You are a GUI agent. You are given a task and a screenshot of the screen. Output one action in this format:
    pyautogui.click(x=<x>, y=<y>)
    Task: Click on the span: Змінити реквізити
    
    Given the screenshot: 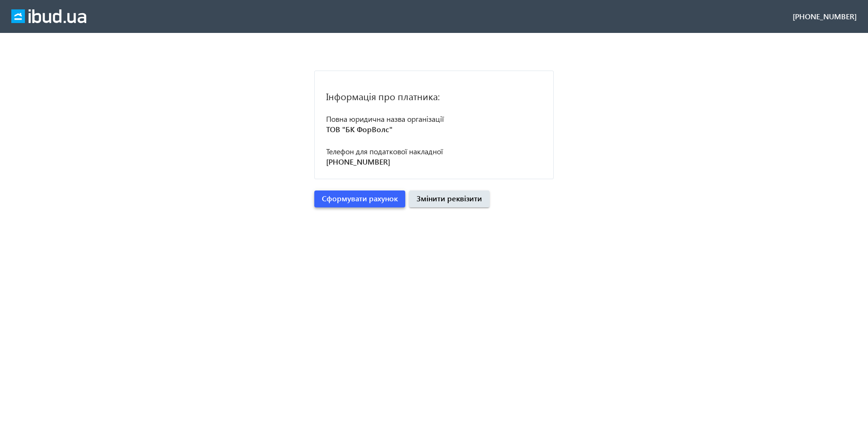 What is the action you would take?
    pyautogui.click(x=449, y=199)
    